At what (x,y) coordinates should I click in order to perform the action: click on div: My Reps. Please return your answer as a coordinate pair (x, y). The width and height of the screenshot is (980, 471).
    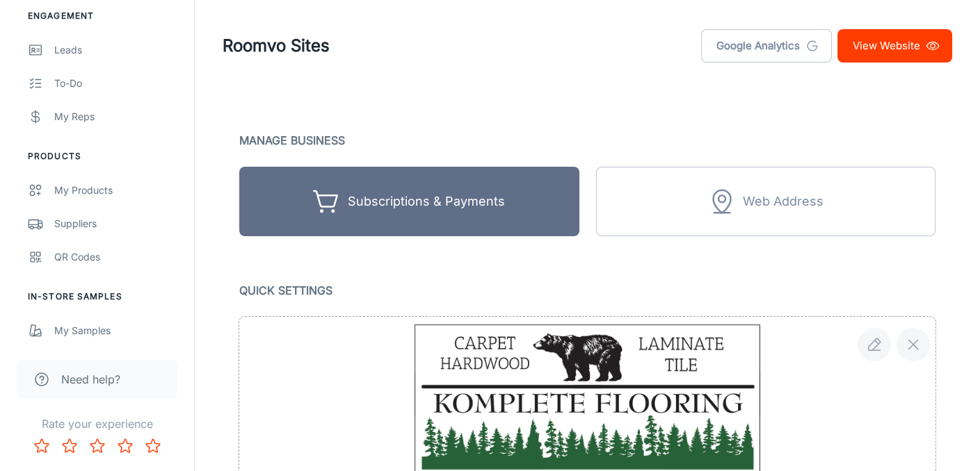
    Looking at the image, I should click on (117, 117).